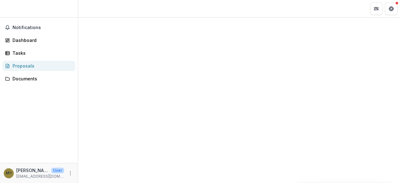 The height and width of the screenshot is (183, 400). I want to click on div: Dashboard, so click(41, 40).